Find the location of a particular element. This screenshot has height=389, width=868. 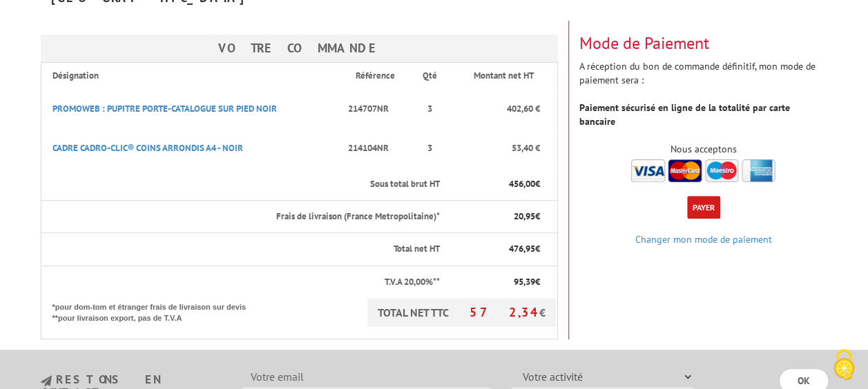

span: 476,95 is located at coordinates (522, 249).